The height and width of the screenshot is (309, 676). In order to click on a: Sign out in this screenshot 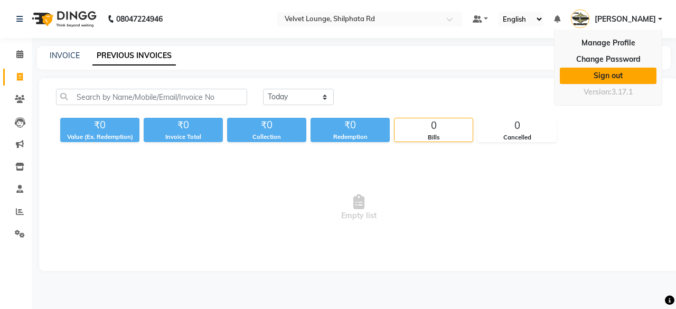, I will do `click(608, 76)`.